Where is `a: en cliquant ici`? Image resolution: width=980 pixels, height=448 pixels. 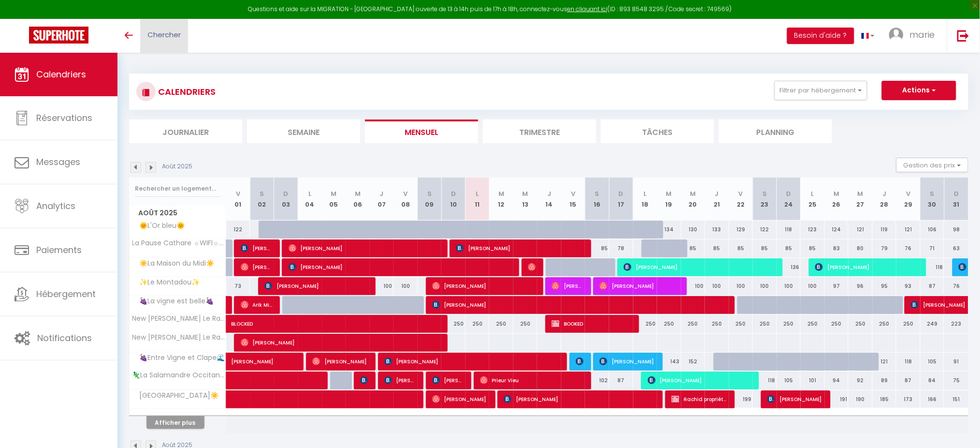 a: en cliquant ici is located at coordinates (587, 8).